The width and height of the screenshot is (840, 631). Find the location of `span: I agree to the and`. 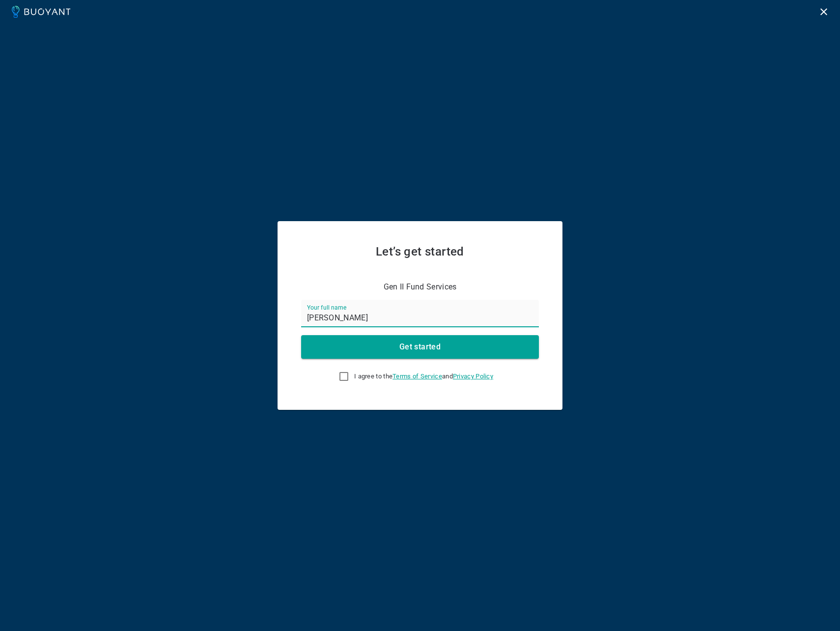

span: I agree to the and is located at coordinates (423, 376).